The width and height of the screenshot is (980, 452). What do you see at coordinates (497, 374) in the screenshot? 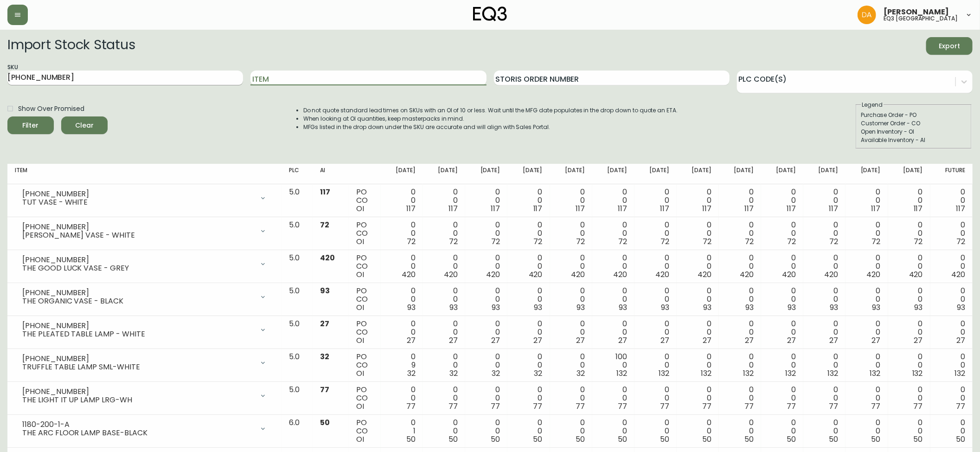
I see `span: 32` at bounding box center [497, 374].